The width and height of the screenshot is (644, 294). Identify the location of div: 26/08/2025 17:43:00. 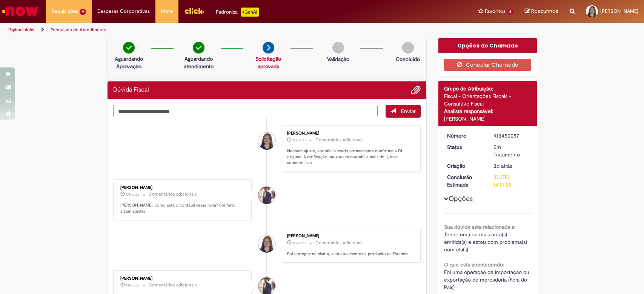
(511, 166).